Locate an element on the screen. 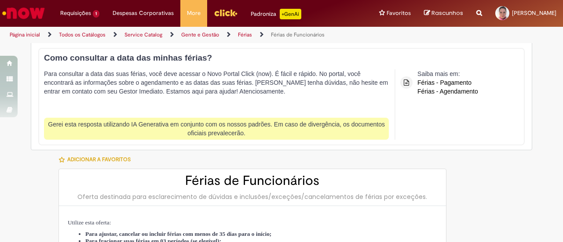  span: 1 is located at coordinates (96, 14).